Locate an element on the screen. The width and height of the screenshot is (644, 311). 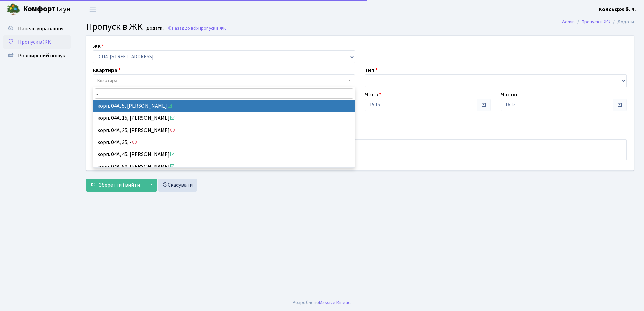
span: Зберегти і вийти is located at coordinates (120, 185).